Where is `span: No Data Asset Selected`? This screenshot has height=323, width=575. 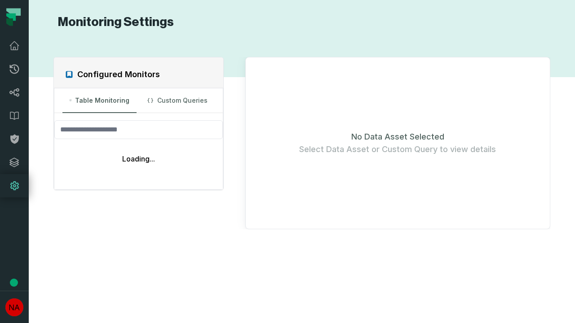
span: No Data Asset Selected is located at coordinates (397, 137).